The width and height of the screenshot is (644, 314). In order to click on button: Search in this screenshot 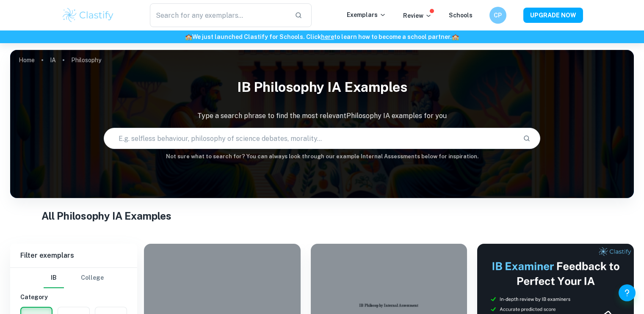, I will do `click(526, 138)`.